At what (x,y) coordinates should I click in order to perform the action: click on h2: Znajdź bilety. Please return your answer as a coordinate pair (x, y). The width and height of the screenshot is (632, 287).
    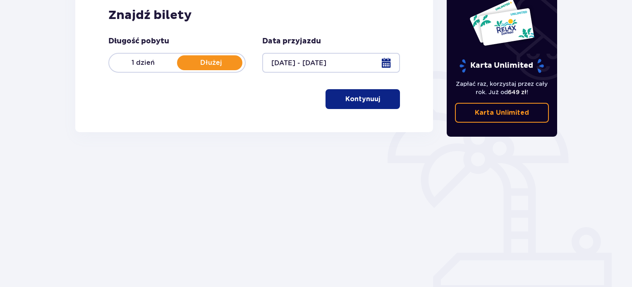
    Looking at the image, I should click on (254, 15).